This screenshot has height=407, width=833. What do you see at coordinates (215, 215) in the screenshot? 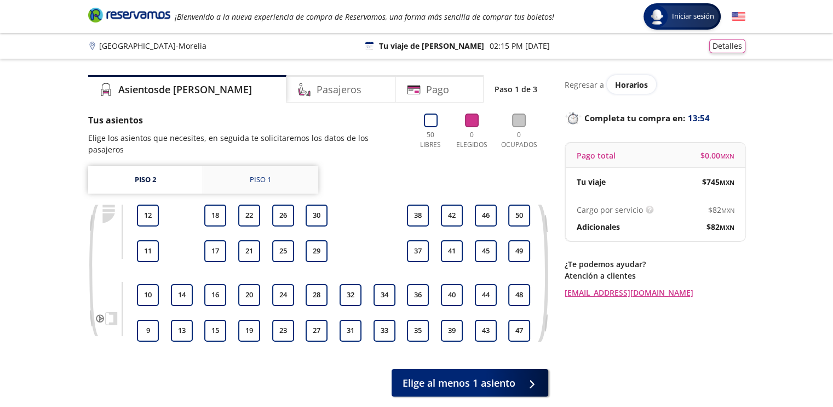
I see `button: 18` at bounding box center [215, 215].